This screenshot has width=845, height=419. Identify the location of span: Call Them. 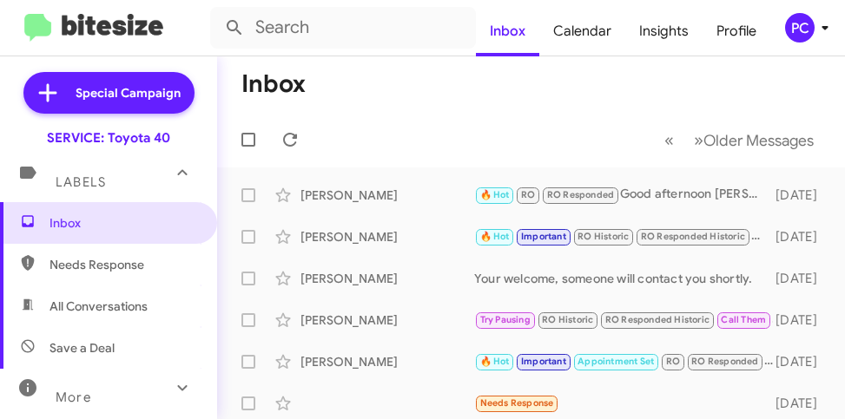
(743, 319).